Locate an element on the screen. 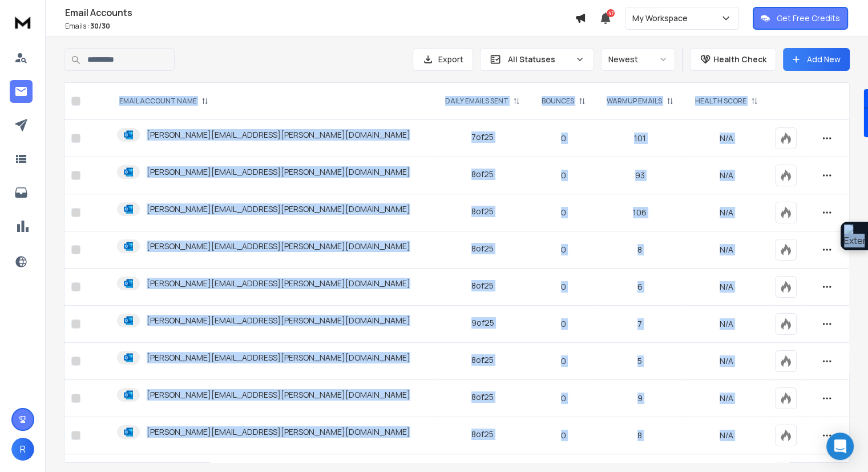 The width and height of the screenshot is (868, 472). h1: Email Accounts is located at coordinates (320, 13).